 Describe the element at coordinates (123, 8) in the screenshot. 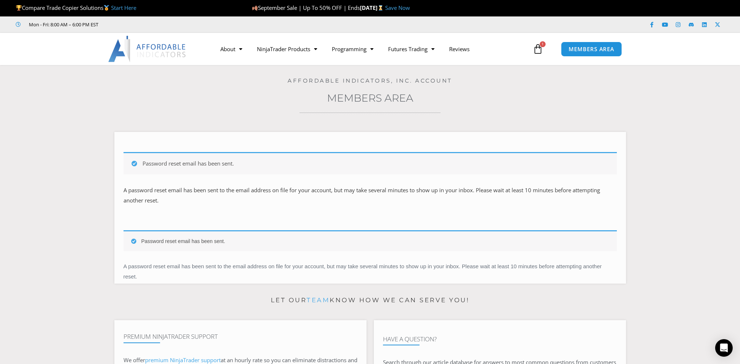

I see `a: Start Here` at that location.